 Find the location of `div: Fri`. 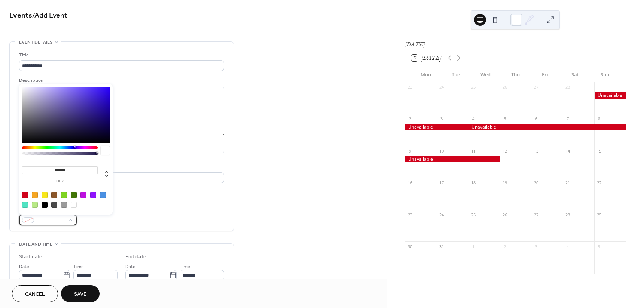

div: Fri is located at coordinates (545, 75).